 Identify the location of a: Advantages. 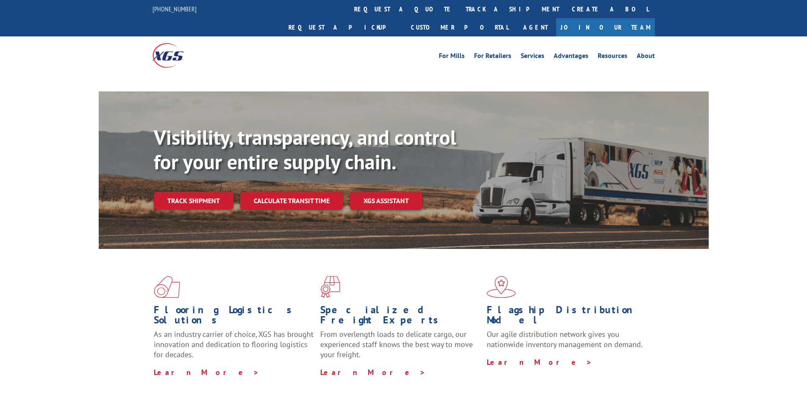
(571, 57).